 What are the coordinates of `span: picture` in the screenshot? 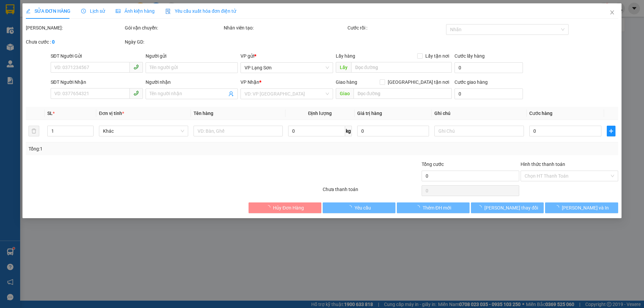 It's located at (118, 11).